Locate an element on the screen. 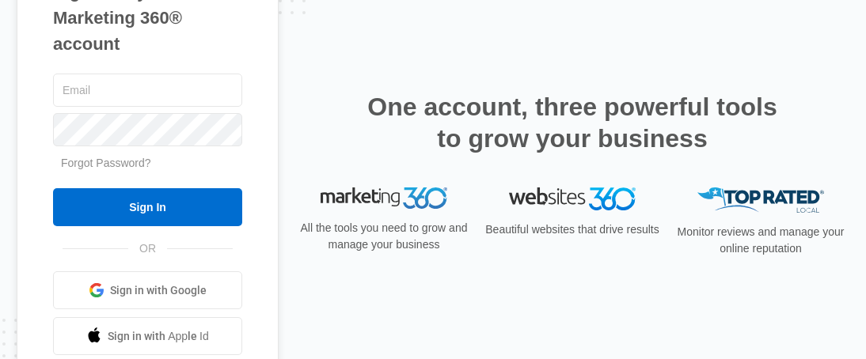  p: All the tools you need to grow and manage your business is located at coordinates (384, 237).